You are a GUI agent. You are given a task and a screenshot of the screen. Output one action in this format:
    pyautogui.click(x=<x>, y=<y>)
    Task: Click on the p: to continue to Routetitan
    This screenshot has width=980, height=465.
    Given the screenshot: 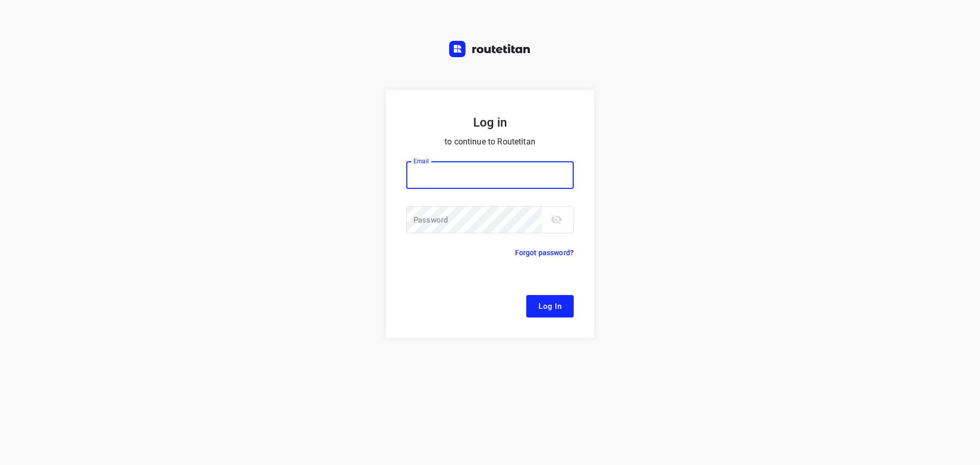 What is the action you would take?
    pyautogui.click(x=490, y=142)
    